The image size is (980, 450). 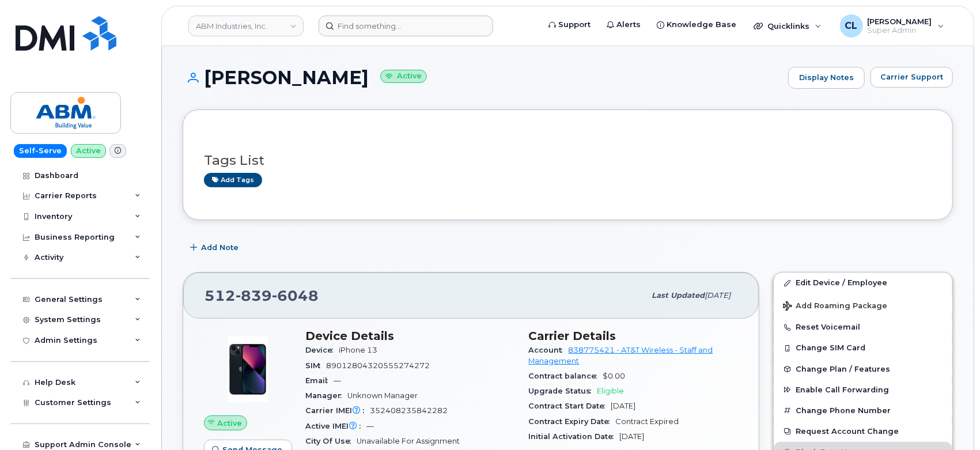 What do you see at coordinates (863, 328) in the screenshot?
I see `button: Reset Voicemail` at bounding box center [863, 328].